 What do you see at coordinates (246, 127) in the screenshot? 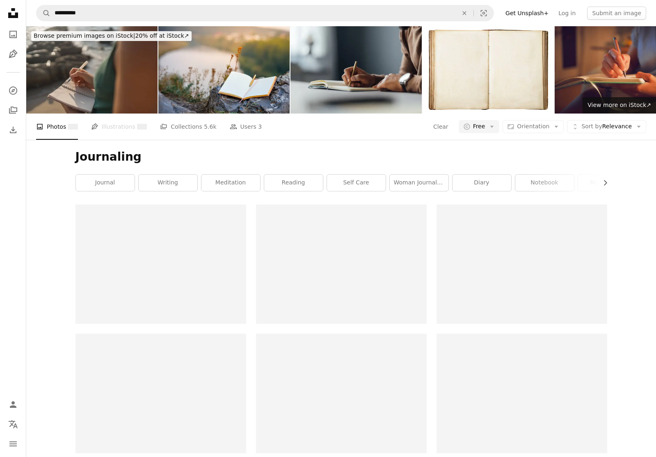
I see `a: Users 3` at bounding box center [246, 127].